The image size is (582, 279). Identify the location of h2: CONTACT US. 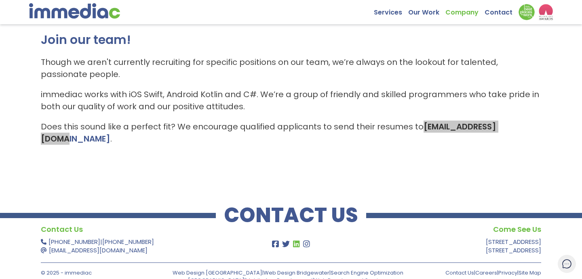
(291, 216).